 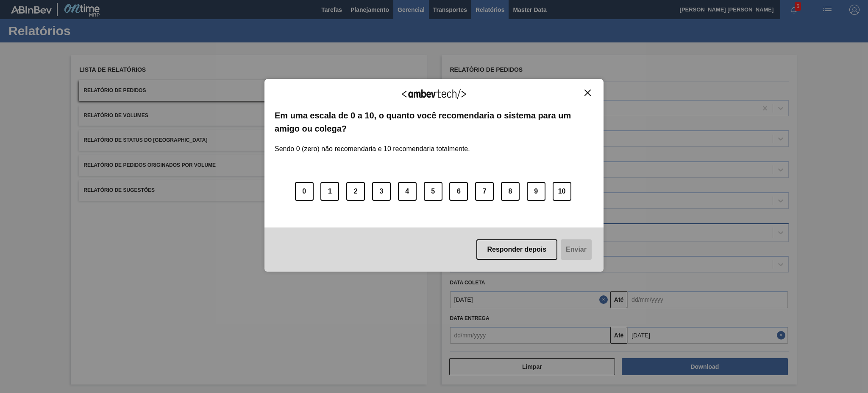 I want to click on button: 5, so click(x=433, y=191).